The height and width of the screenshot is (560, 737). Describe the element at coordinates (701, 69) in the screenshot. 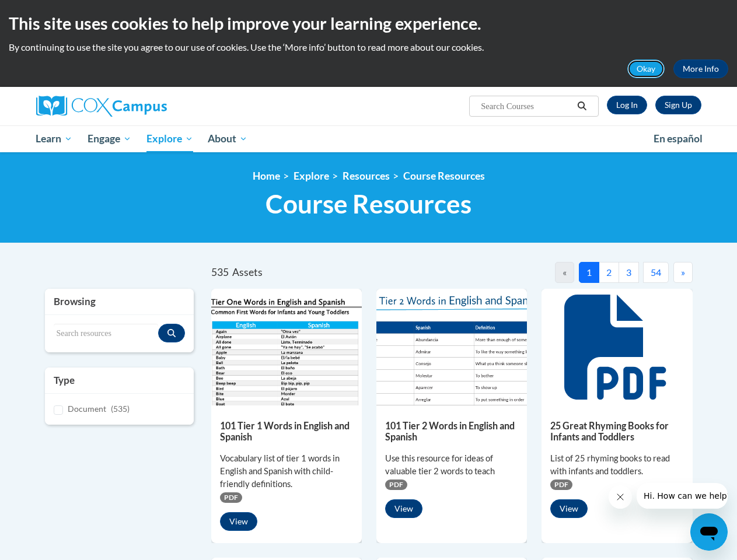

I see `a: More Info` at that location.